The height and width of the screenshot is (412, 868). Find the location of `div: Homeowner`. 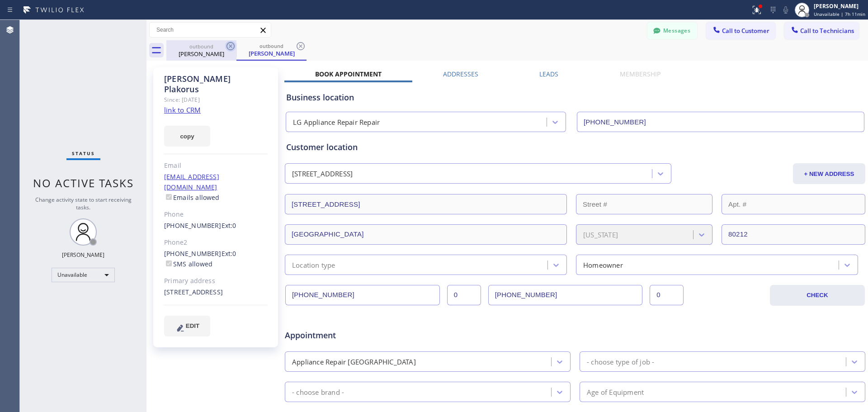

div: Homeowner is located at coordinates (603, 265).